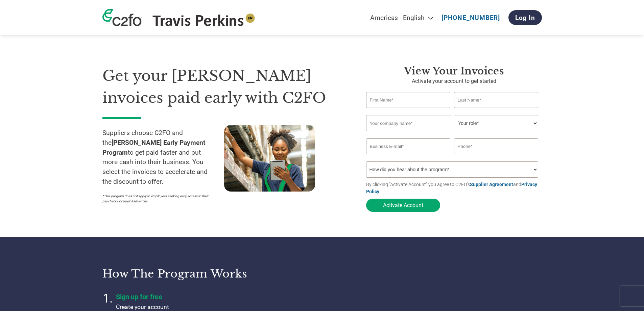 The width and height of the screenshot is (644, 311). What do you see at coordinates (409, 123) in the screenshot?
I see `input: Your company name*` at bounding box center [409, 123].